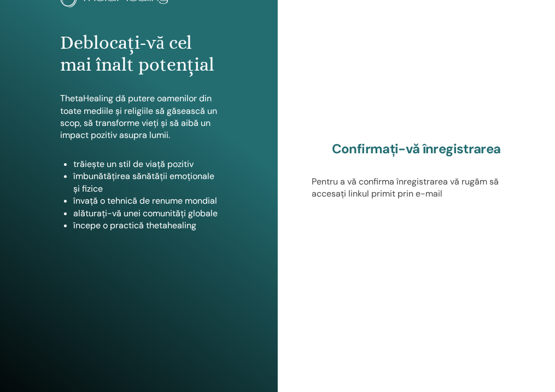 This screenshot has height=392, width=555. Describe the element at coordinates (139, 54) in the screenshot. I see `h1: Deblocați-vă cel mai înalt potențial` at that location.